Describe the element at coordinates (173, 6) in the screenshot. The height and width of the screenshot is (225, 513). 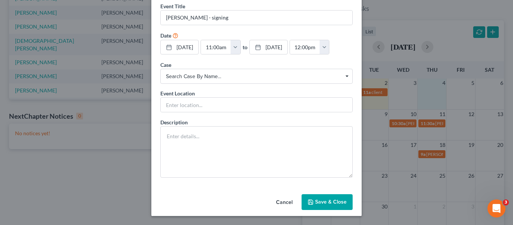
I see `span: Event Title` at that location.